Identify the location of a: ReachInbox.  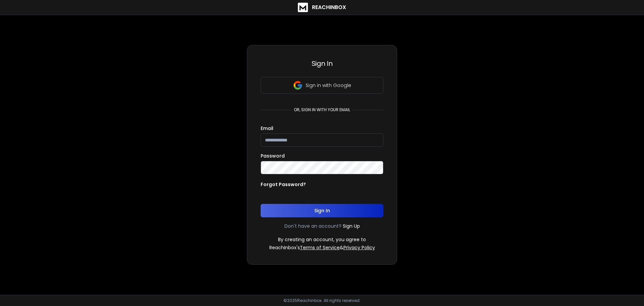
(322, 8).